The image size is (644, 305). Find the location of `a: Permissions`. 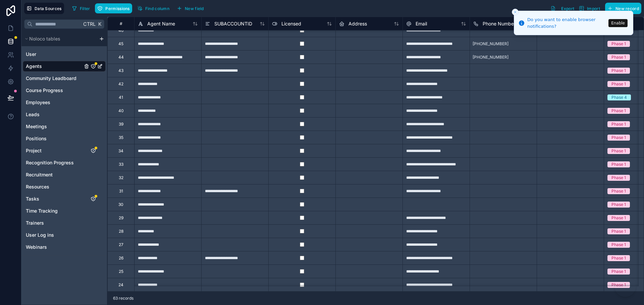

a: Permissions is located at coordinates (114, 9).